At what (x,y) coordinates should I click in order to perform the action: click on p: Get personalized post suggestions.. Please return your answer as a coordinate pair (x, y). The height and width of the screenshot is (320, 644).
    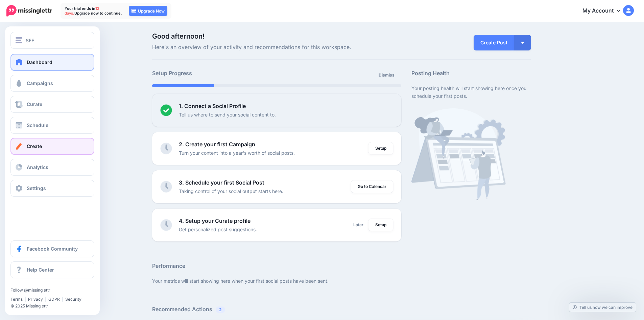
    Looking at the image, I should click on (218, 229).